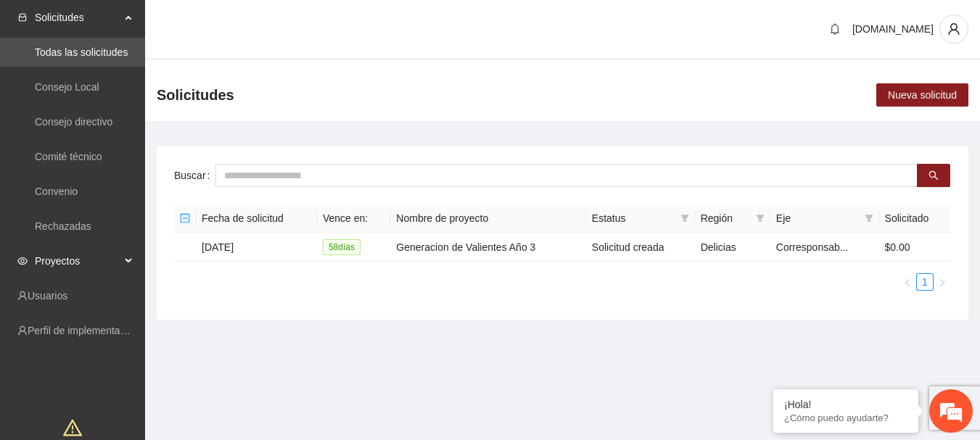 This screenshot has width=980, height=440. Describe the element at coordinates (74, 122) in the screenshot. I see `a: Consejo directivo` at that location.